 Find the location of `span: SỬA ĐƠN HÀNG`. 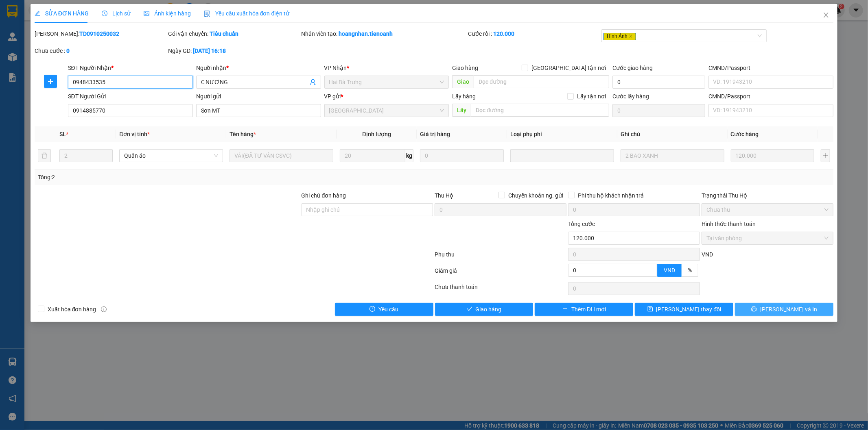

span: SỬA ĐƠN HÀNG is located at coordinates (61, 13).